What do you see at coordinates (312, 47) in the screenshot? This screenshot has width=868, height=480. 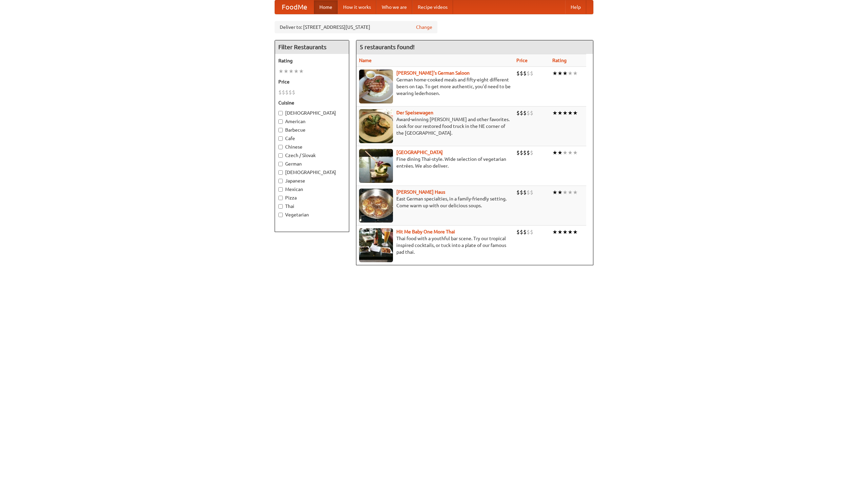 I see `h4: Filter Restaurants` at bounding box center [312, 47].